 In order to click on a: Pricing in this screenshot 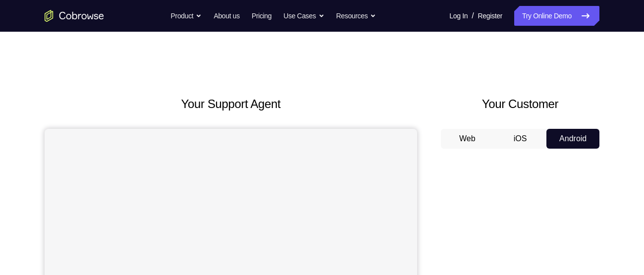, I will do `click(261, 16)`.